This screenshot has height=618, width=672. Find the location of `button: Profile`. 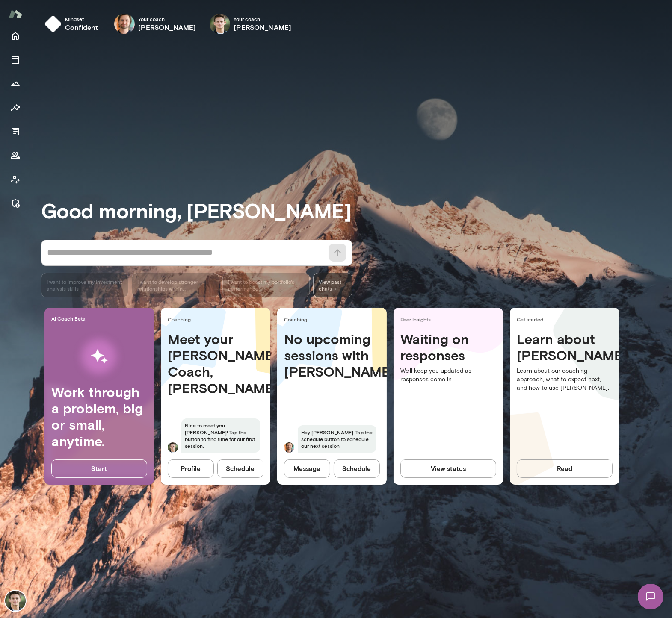

button: Profile is located at coordinates (191, 469).